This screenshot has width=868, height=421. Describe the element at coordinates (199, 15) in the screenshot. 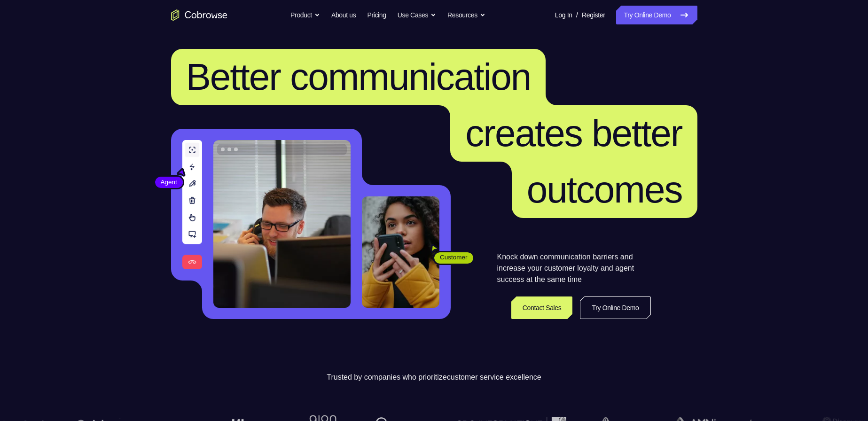

I see `a: Go to the home page` at that location.